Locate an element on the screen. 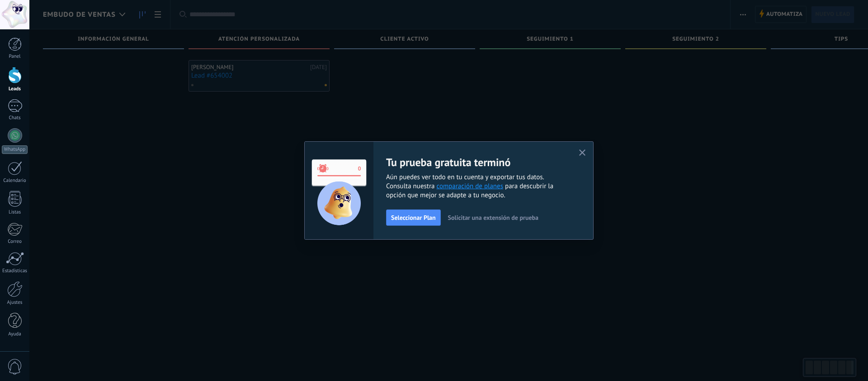 The image size is (868, 381). div: Ajustes is located at coordinates (15, 302).